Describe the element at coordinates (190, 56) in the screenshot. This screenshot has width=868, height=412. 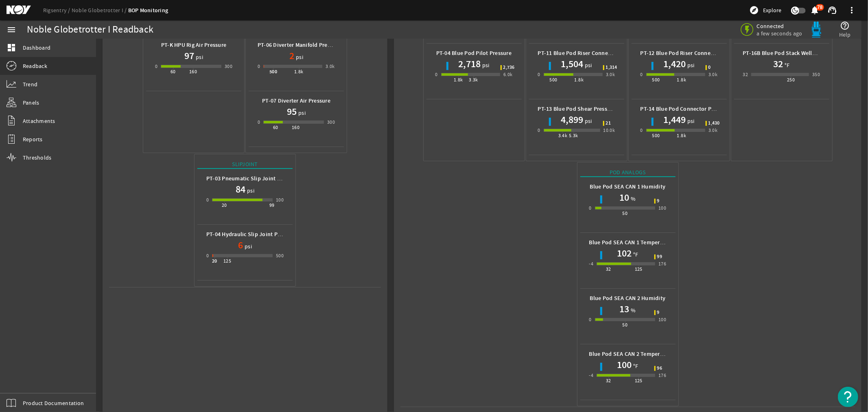
I see `h1: 97` at that location.